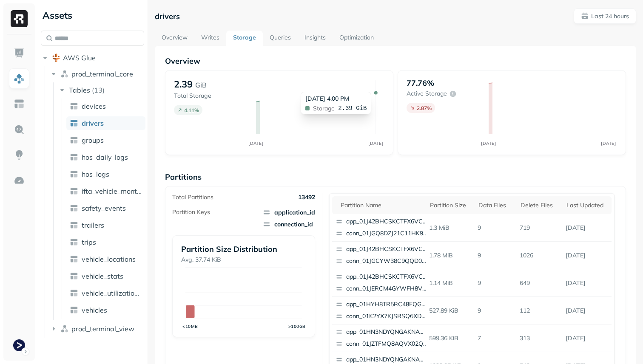  I want to click on p: conn_01K2YX7KJSRSQ6XDZHFZMYMC2E, so click(388, 316).